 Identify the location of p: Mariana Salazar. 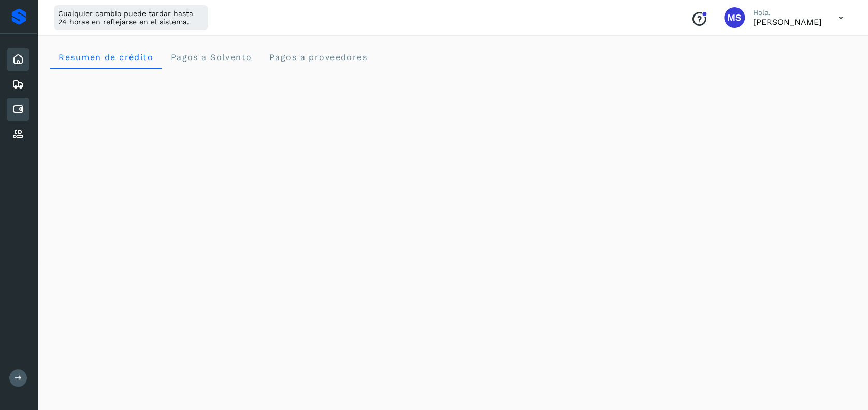
(787, 22).